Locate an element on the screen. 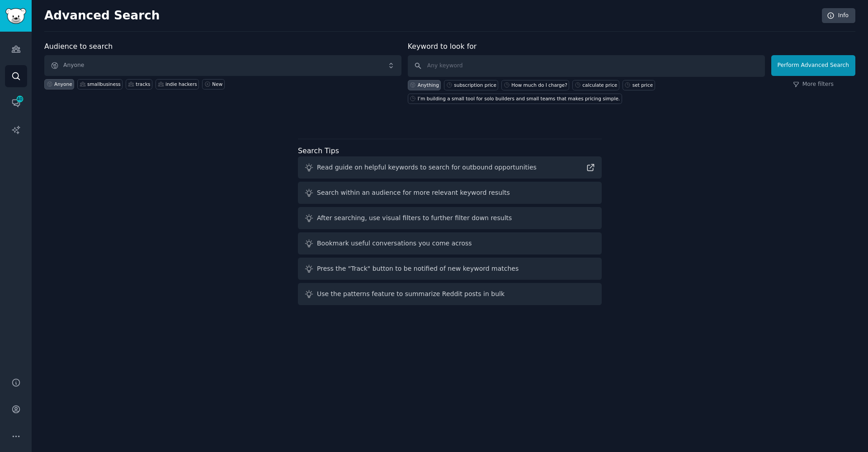 The width and height of the screenshot is (868, 452). div: Press the "Track" button to be notified of new keyword matches is located at coordinates (418, 269).